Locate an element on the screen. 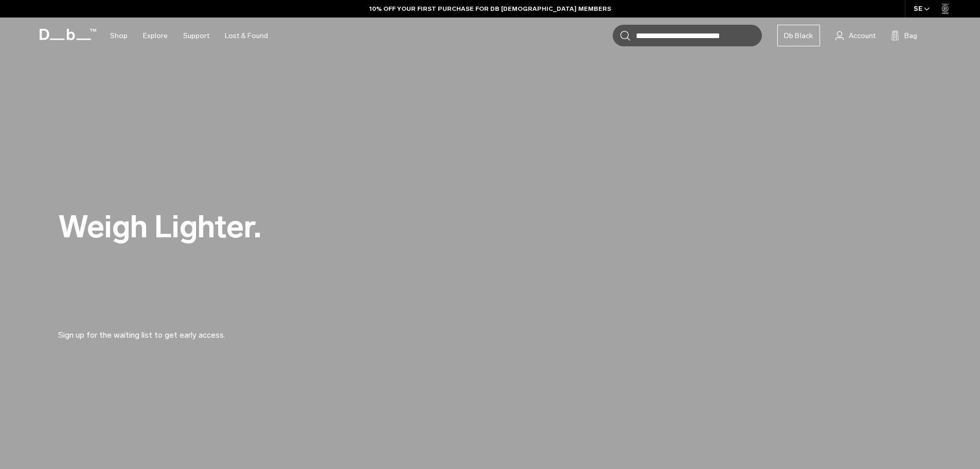  nav: Main Navigation is located at coordinates (189, 36).